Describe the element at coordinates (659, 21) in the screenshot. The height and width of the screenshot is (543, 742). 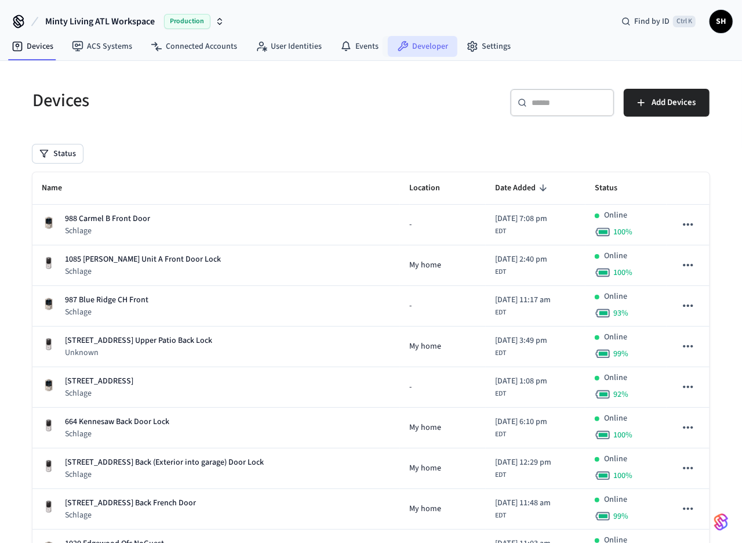
I see `div: Find by IDCtrl K` at that location.